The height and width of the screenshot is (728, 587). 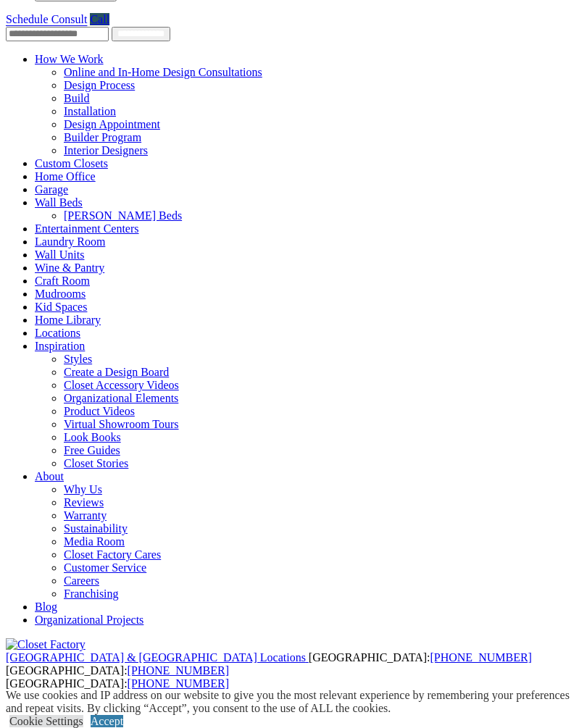 What do you see at coordinates (95, 463) in the screenshot?
I see `a: Closet Stories` at bounding box center [95, 463].